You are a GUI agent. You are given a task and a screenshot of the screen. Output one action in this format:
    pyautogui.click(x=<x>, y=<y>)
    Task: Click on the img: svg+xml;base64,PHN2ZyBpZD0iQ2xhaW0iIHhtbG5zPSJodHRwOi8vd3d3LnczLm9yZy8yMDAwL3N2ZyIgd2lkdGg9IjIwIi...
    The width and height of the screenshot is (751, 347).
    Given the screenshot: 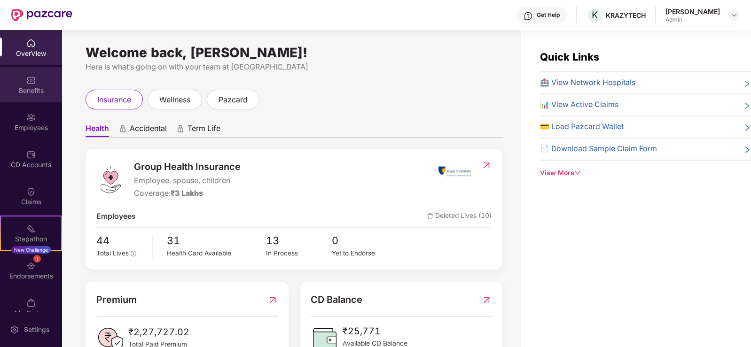 What is the action you would take?
    pyautogui.click(x=31, y=192)
    